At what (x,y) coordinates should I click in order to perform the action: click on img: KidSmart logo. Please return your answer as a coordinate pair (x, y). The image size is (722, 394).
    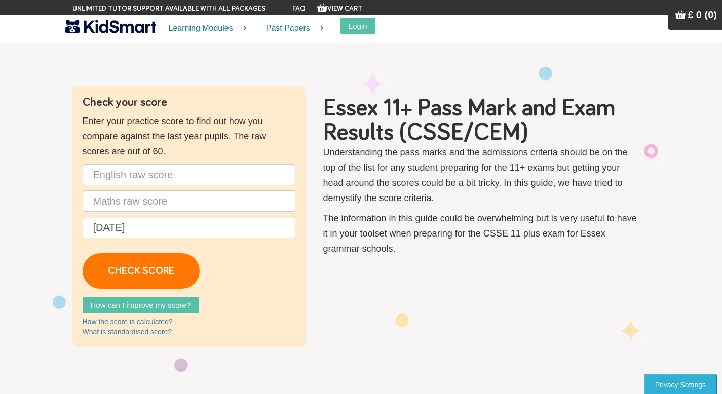
    Looking at the image, I should click on (110, 26).